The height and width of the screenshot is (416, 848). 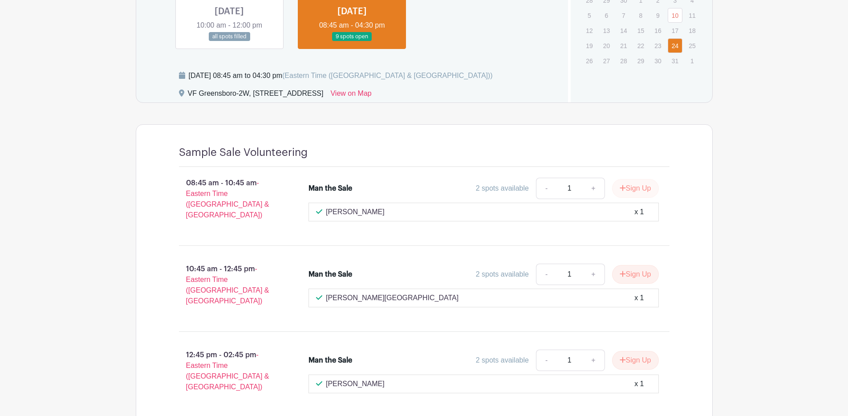 I want to click on p: 10:45 am - 12:45 pm, so click(x=230, y=285).